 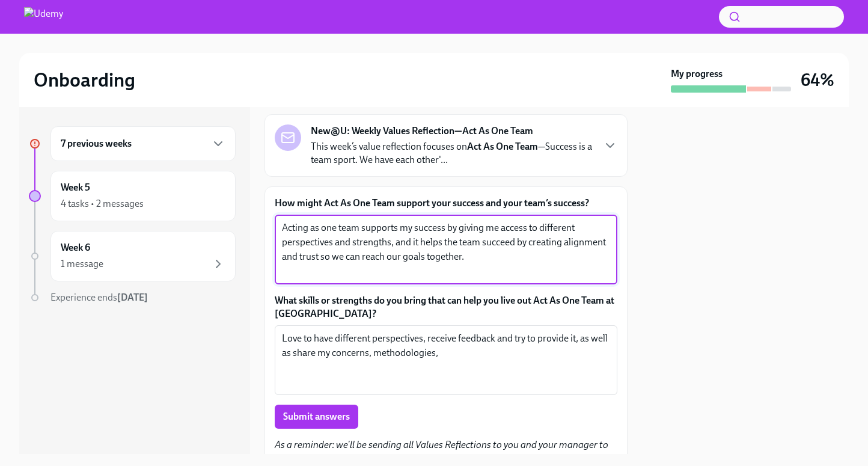 I want to click on h6: 7 previous weeks, so click(x=96, y=144).